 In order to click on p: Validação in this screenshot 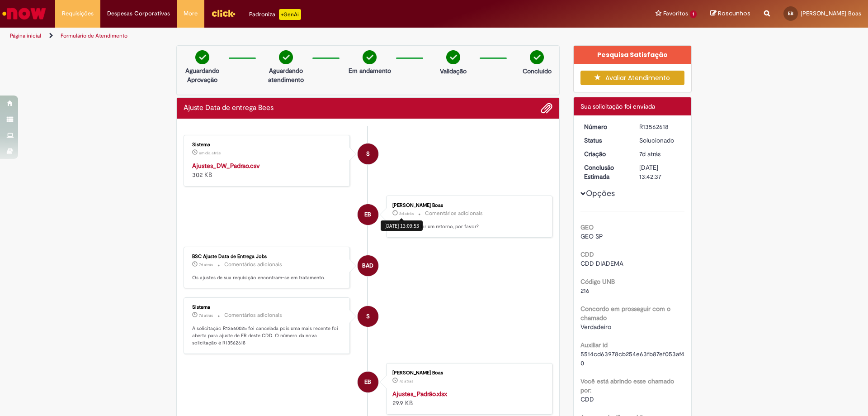, I will do `click(453, 71)`.